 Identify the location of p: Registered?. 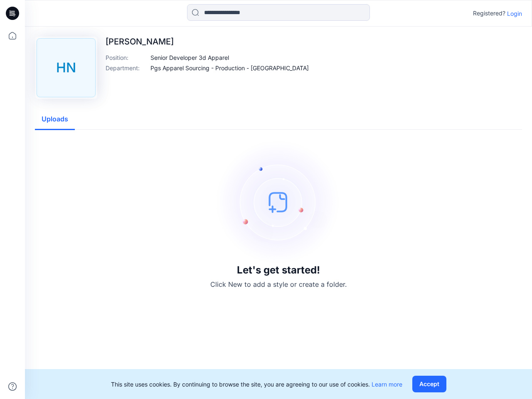
(489, 13).